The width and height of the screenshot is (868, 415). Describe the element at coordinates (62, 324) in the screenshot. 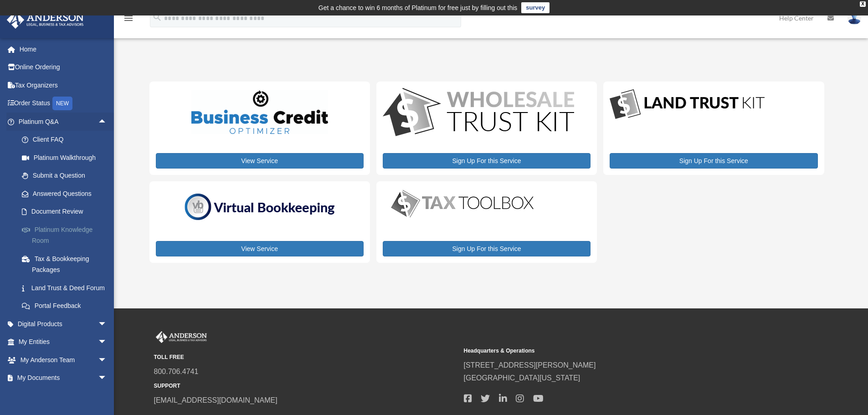

I see `a: Digital Productsarrow_drop_down` at that location.